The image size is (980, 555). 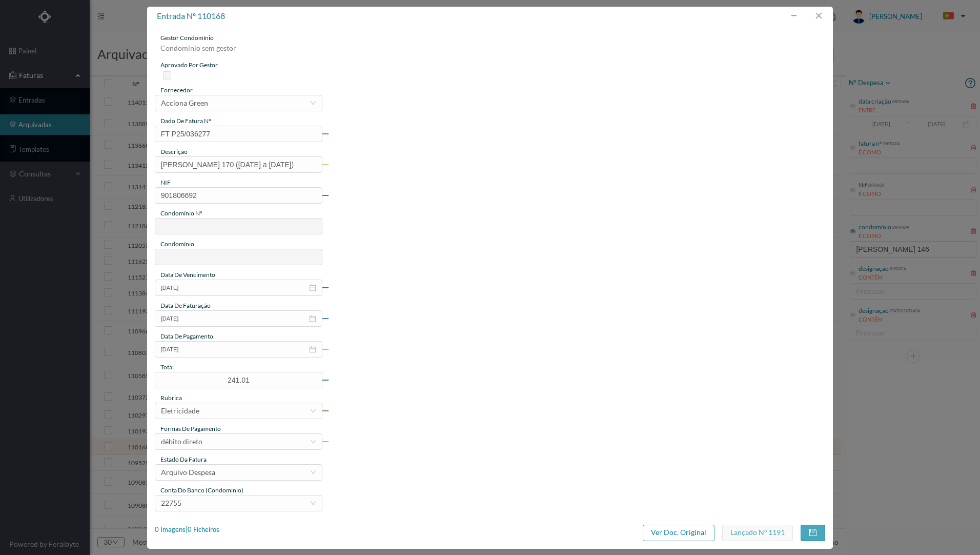 I want to click on span: estado da fatura, so click(x=183, y=458).